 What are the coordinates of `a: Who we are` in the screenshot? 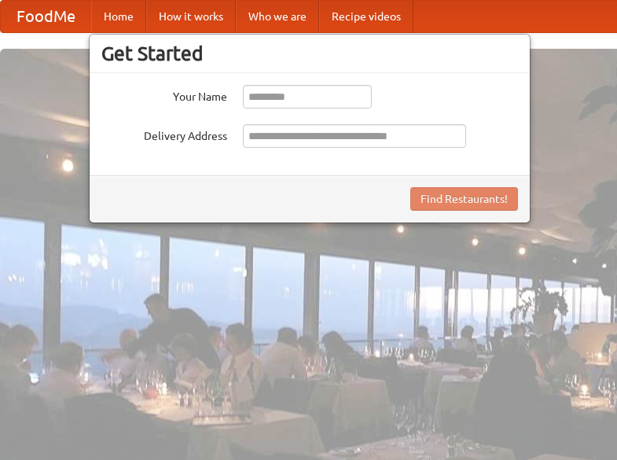 It's located at (277, 17).